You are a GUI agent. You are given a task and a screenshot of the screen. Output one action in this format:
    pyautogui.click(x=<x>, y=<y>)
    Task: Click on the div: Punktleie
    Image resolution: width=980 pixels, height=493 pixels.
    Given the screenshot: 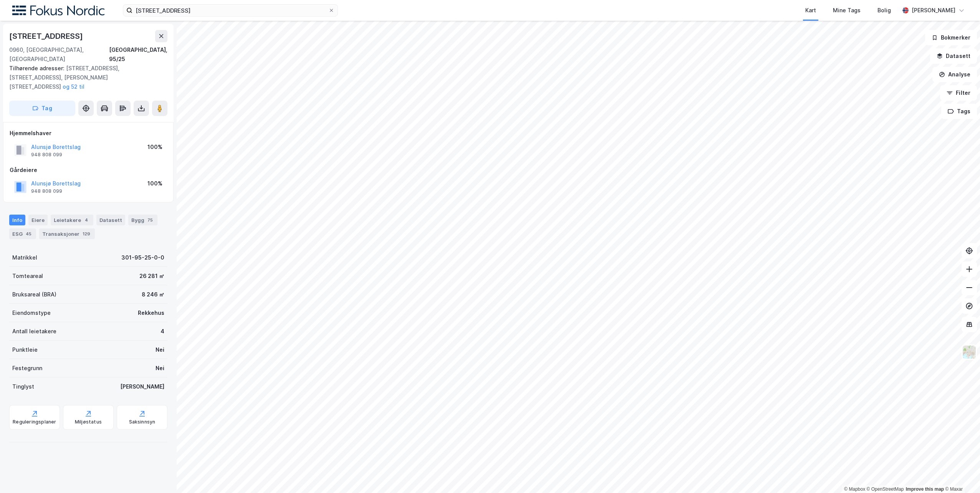 What is the action you would take?
    pyautogui.click(x=25, y=350)
    